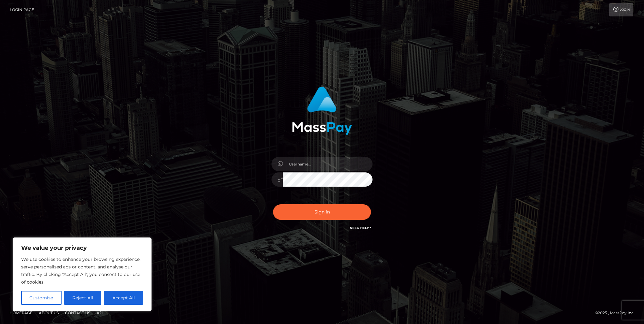  I want to click on a: Login Page, so click(22, 9).